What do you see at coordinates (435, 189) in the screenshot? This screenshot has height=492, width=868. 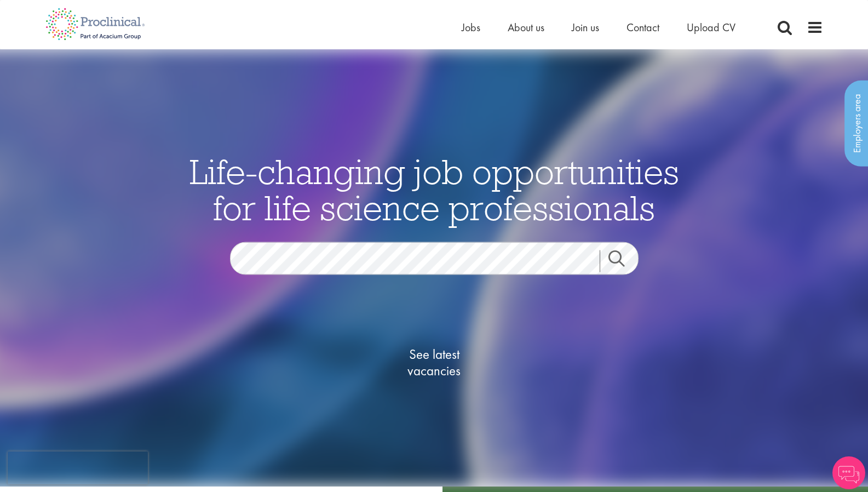 I see `span: Life-changing job opportunities for life science professionals` at bounding box center [435, 189].